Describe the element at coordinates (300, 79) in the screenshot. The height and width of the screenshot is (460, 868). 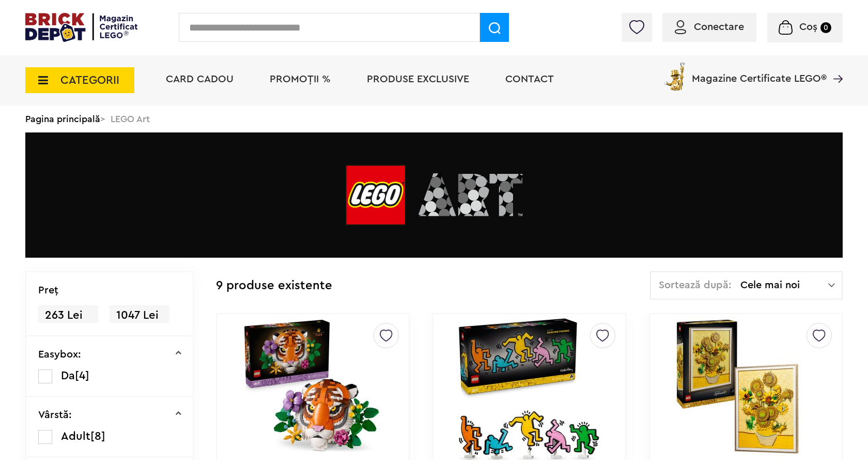
I see `span: PROMOȚII %` at that location.